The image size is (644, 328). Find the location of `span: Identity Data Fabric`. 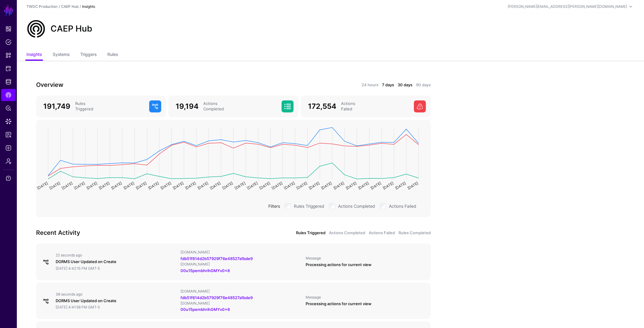

span: Identity Data Fabric is located at coordinates (8, 82).